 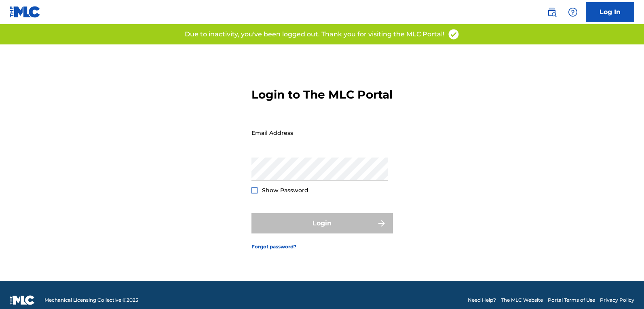 What do you see at coordinates (573, 12) in the screenshot?
I see `div: Help` at bounding box center [573, 12].